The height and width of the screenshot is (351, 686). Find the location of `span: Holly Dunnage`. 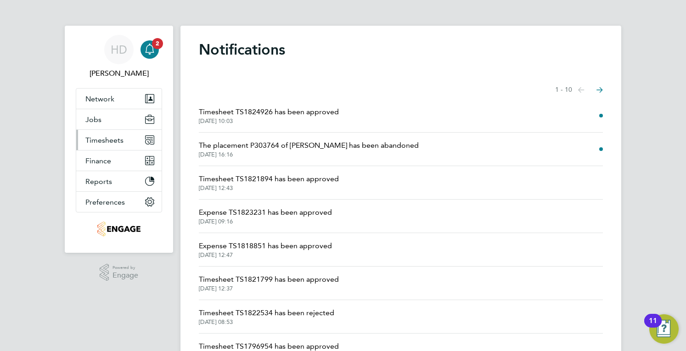

span: Holly Dunnage is located at coordinates (119, 73).